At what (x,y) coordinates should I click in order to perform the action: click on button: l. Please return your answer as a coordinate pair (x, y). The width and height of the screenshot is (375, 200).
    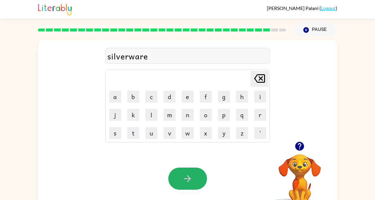
    Looking at the image, I should click on (152, 115).